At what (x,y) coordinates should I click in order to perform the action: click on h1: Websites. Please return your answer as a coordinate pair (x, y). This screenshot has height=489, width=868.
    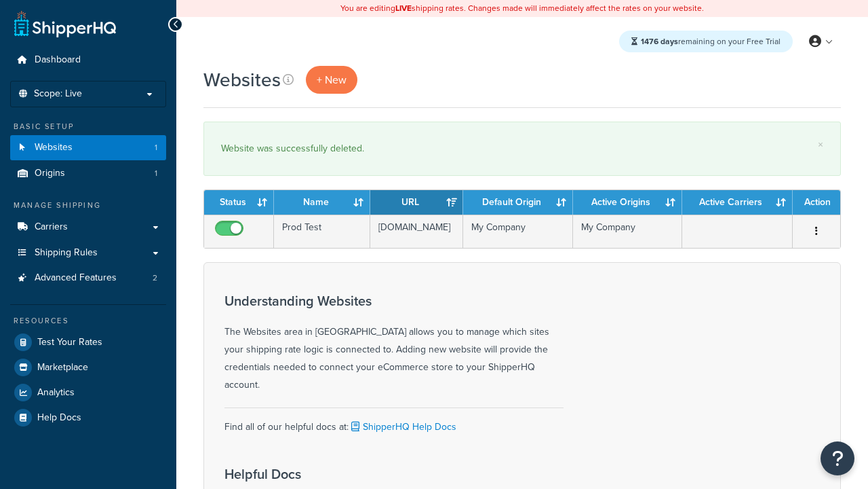
    Looking at the image, I should click on (242, 79).